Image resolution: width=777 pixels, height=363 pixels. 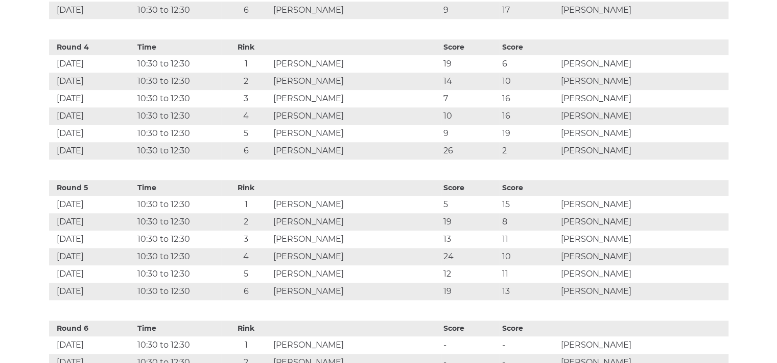 I want to click on td: 12, so click(x=470, y=274).